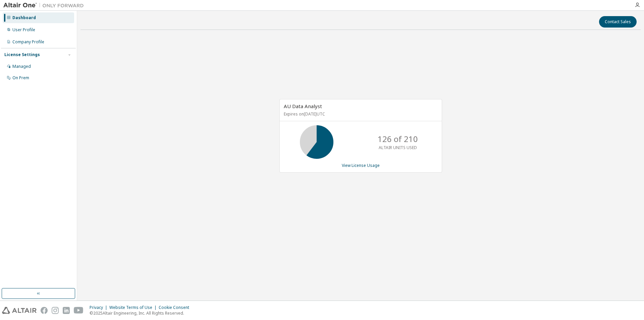 This screenshot has height=320, width=644. What do you see at coordinates (176, 308) in the screenshot?
I see `div: Cookie Consent` at bounding box center [176, 308].